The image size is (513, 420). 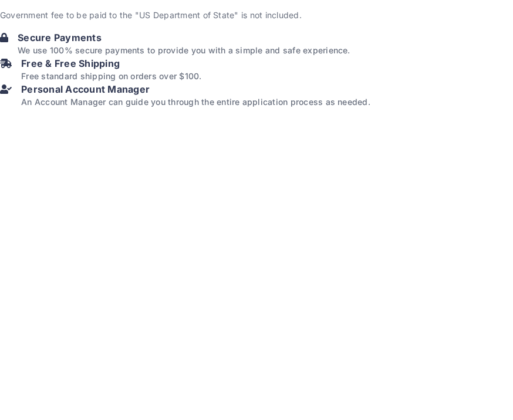 What do you see at coordinates (111, 76) in the screenshot?
I see `p: Free standard shipping on orders over $100.` at bounding box center [111, 76].